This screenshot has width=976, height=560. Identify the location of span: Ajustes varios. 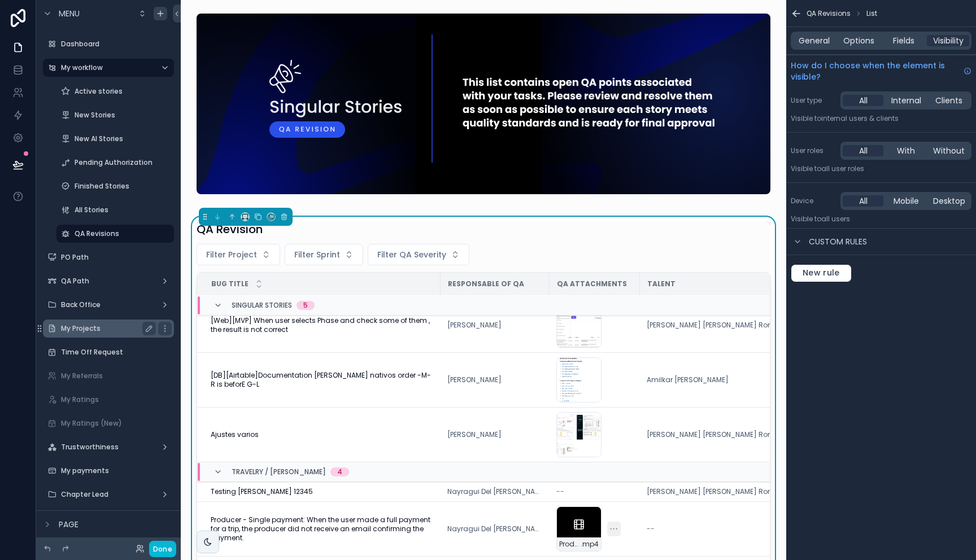
(235, 434).